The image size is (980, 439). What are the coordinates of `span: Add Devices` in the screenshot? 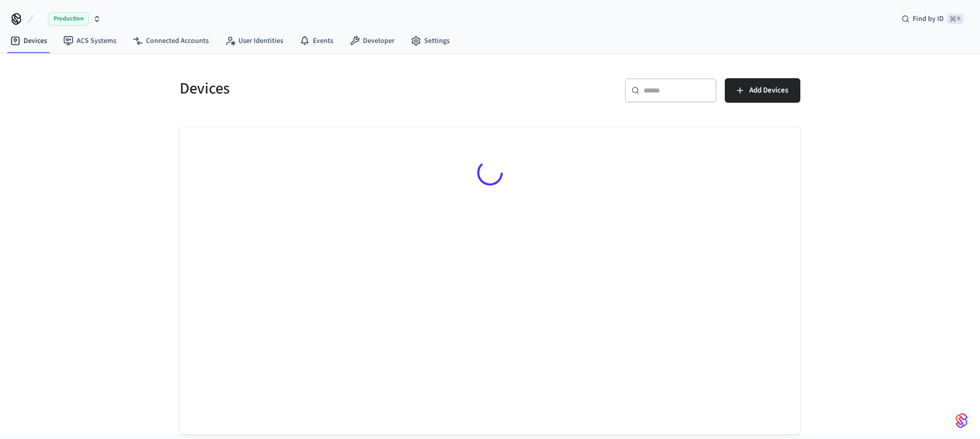 It's located at (769, 90).